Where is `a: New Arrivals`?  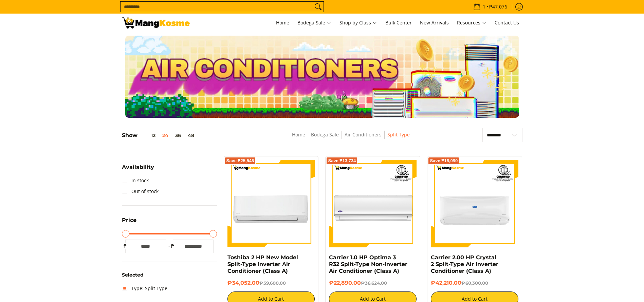 a: New Arrivals is located at coordinates (434, 23).